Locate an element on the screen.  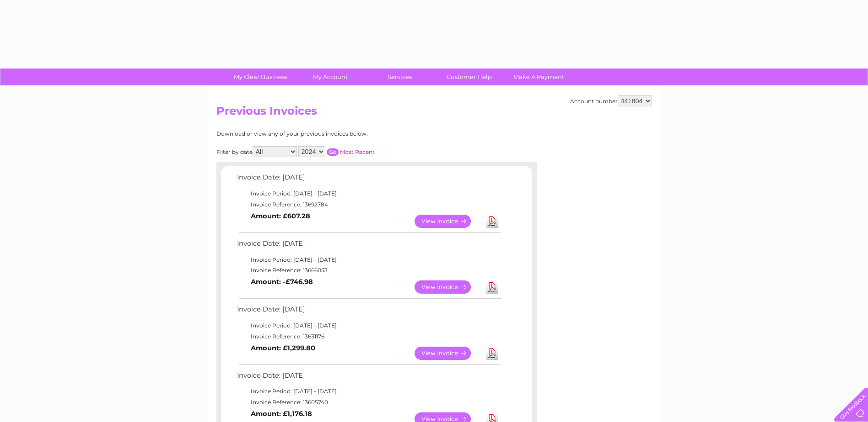
a: My Clear Business is located at coordinates (260, 77).